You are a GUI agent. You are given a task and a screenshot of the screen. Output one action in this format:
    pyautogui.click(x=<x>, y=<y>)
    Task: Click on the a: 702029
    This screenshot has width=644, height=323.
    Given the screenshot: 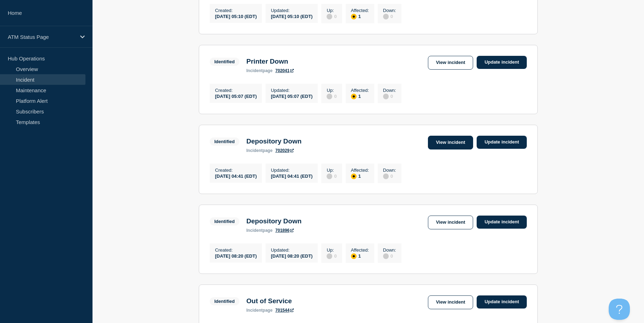 What is the action you would take?
    pyautogui.click(x=285, y=151)
    